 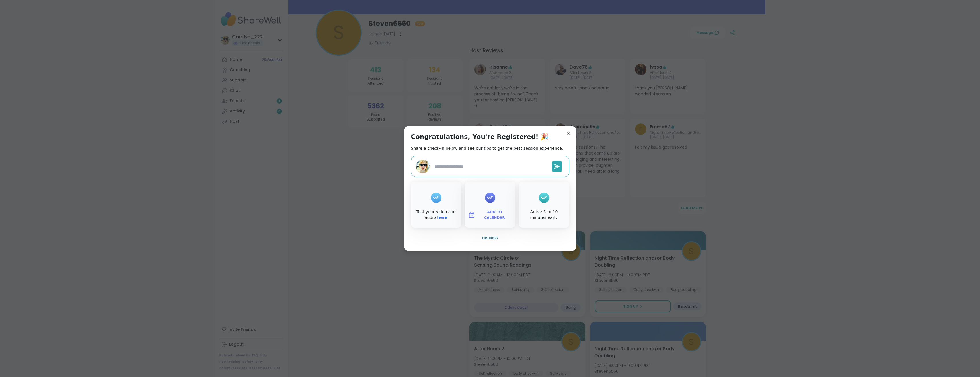 What do you see at coordinates (495, 215) in the screenshot?
I see `span: Add to Calendar` at bounding box center [495, 215].